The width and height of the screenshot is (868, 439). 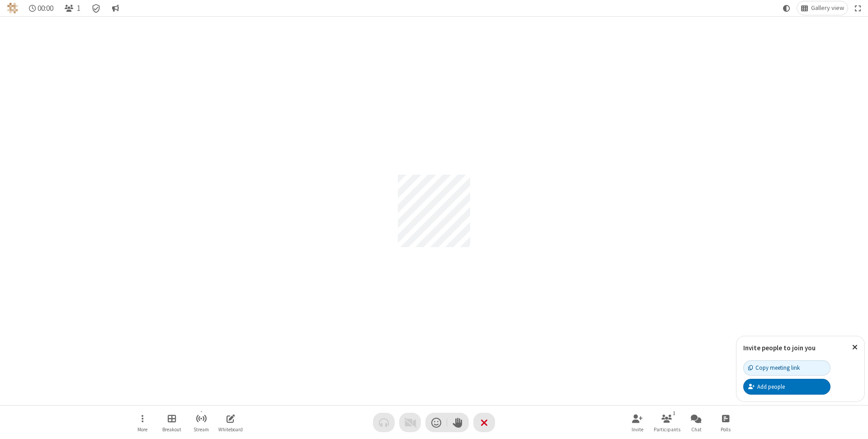 What do you see at coordinates (696, 430) in the screenshot?
I see `span: Chat` at bounding box center [696, 430].